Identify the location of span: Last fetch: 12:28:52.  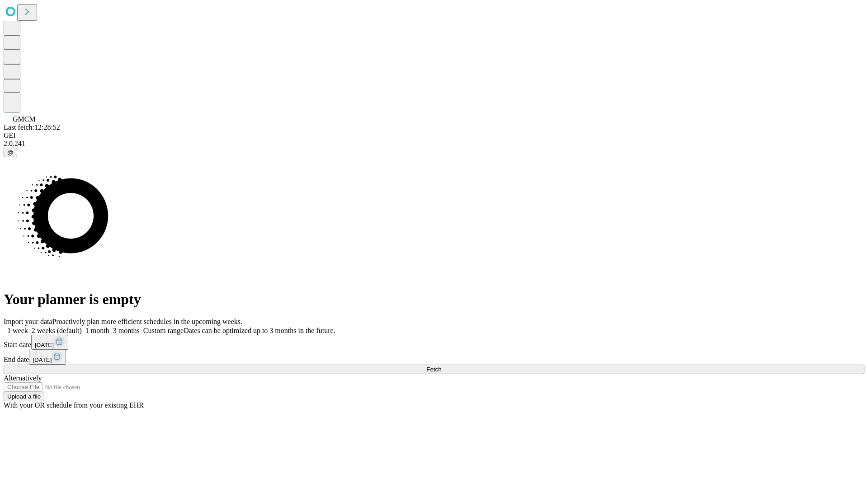
(32, 127).